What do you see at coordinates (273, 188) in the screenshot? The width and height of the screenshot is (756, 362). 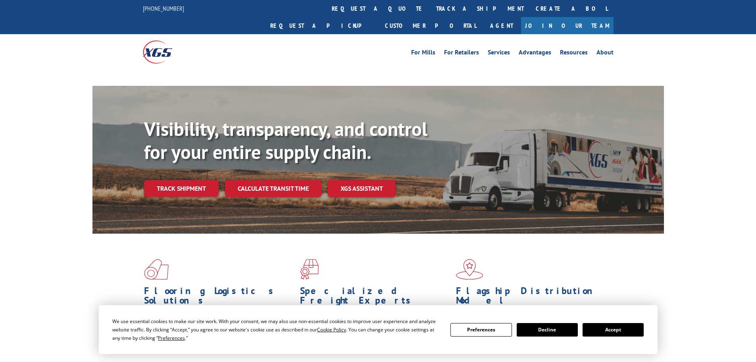 I see `a: Calculate transit time` at bounding box center [273, 188].